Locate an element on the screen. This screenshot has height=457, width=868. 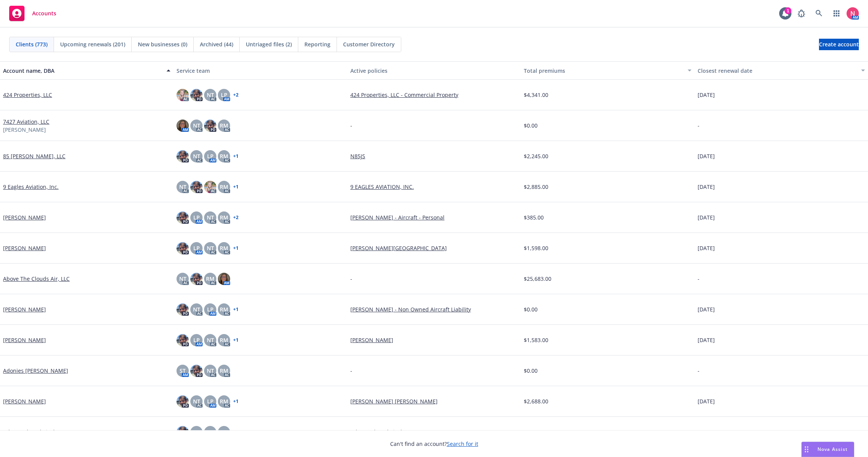
a: Report a Bug is located at coordinates (801, 14).